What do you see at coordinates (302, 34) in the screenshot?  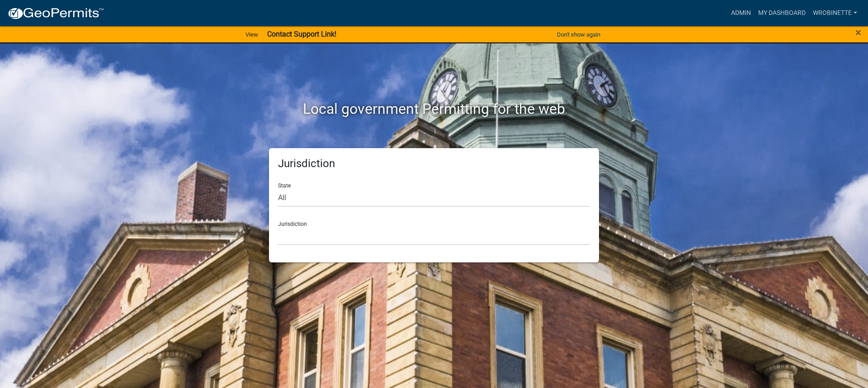 I see `strong: Contact Support Link!` at bounding box center [302, 34].